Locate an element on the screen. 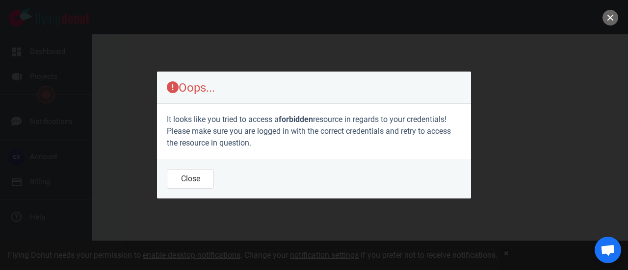 This screenshot has width=628, height=270. button: Close is located at coordinates (190, 179).